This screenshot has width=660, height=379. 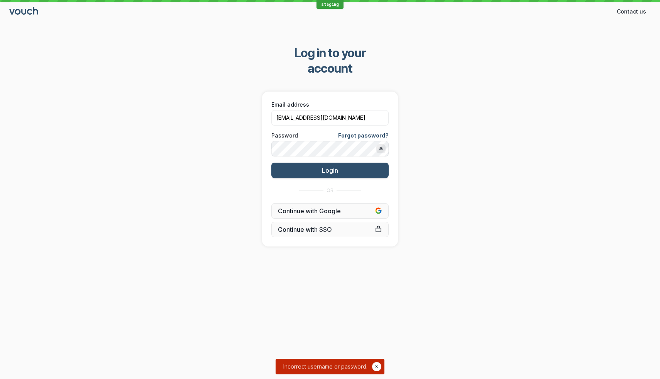 What do you see at coordinates (632, 12) in the screenshot?
I see `span: Contact us` at bounding box center [632, 12].